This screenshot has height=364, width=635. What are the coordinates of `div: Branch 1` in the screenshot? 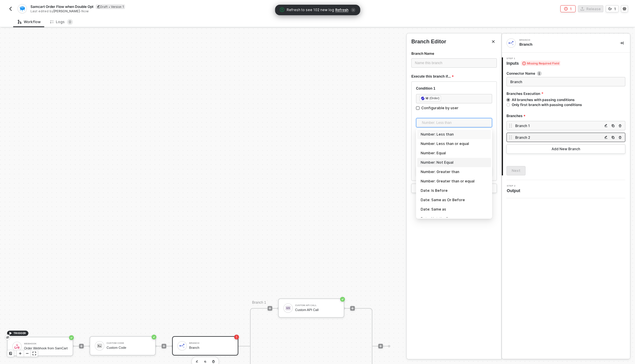 It's located at (559, 125).